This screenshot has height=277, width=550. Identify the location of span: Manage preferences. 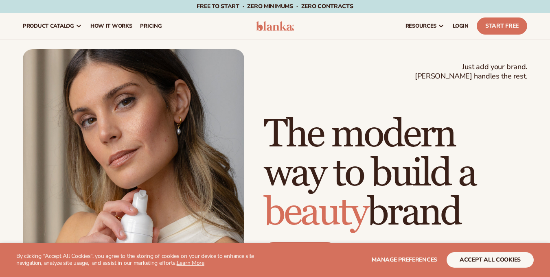
(404, 260).